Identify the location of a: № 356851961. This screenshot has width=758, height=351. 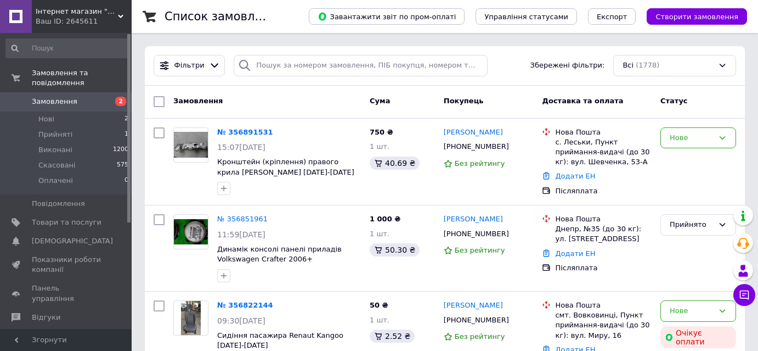
(243, 218).